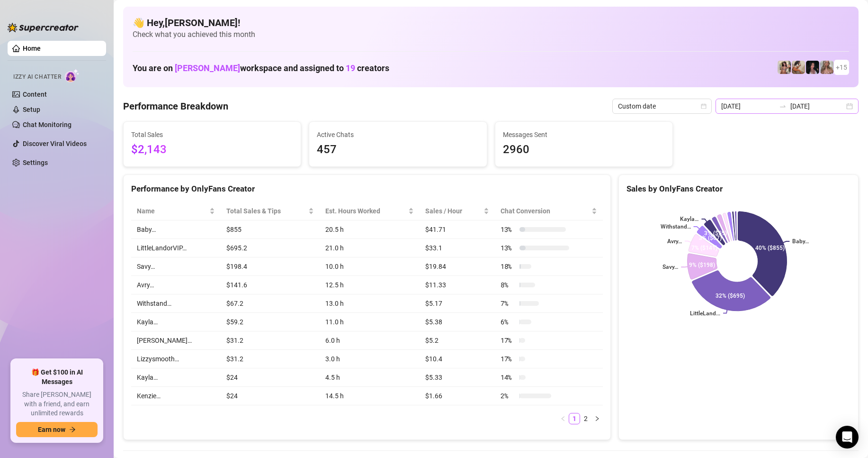 The width and height of the screenshot is (868, 458). What do you see at coordinates (783, 106) in the screenshot?
I see `span: swap-right` at bounding box center [783, 106].